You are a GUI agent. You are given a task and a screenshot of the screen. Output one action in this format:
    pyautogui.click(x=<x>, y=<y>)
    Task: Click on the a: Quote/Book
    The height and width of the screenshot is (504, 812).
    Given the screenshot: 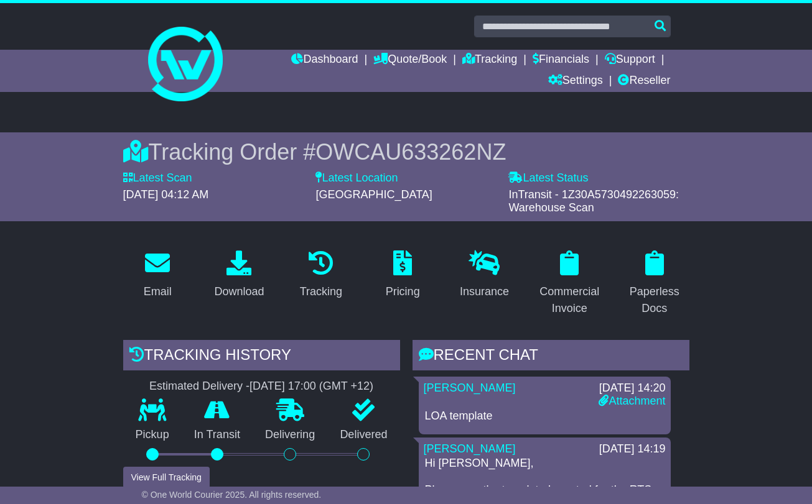 What is the action you would take?
    pyautogui.click(x=410, y=60)
    